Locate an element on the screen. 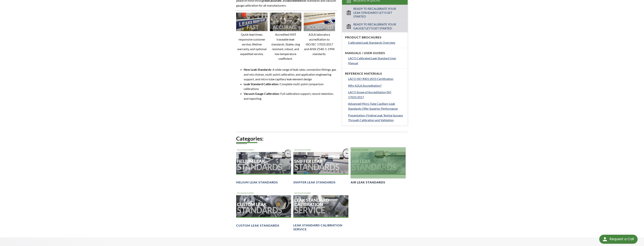 This screenshot has height=246, width=644. li: : Full calibration support, record retention, and reporting is located at coordinates (290, 96).